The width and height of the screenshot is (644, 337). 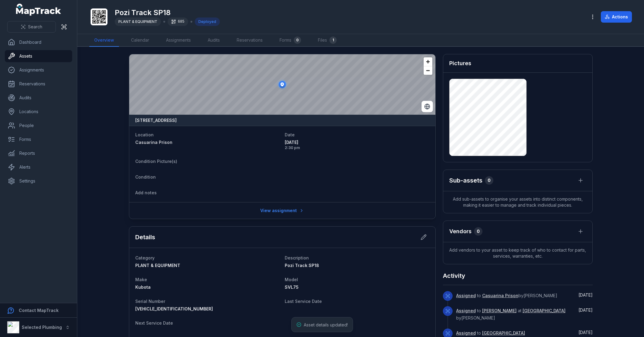 What do you see at coordinates (156, 161) in the screenshot?
I see `span: Condition Picture(s)` at bounding box center [156, 161].